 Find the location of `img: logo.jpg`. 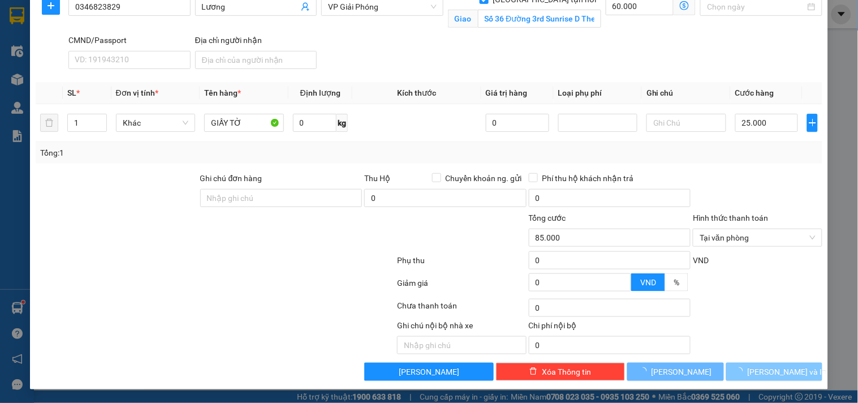

img: logo.jpg is located at coordinates (42, 42).